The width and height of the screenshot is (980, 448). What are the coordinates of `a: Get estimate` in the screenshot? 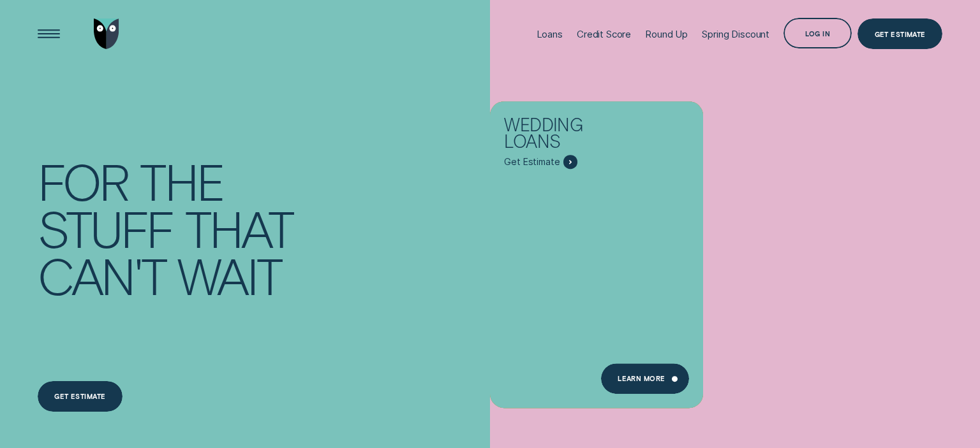 It's located at (80, 396).